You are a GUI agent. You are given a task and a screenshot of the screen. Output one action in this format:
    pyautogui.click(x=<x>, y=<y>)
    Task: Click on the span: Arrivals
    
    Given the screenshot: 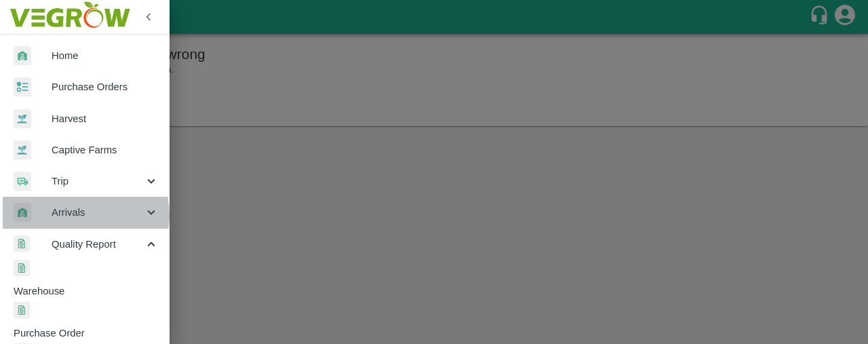 What is the action you would take?
    pyautogui.click(x=98, y=212)
    